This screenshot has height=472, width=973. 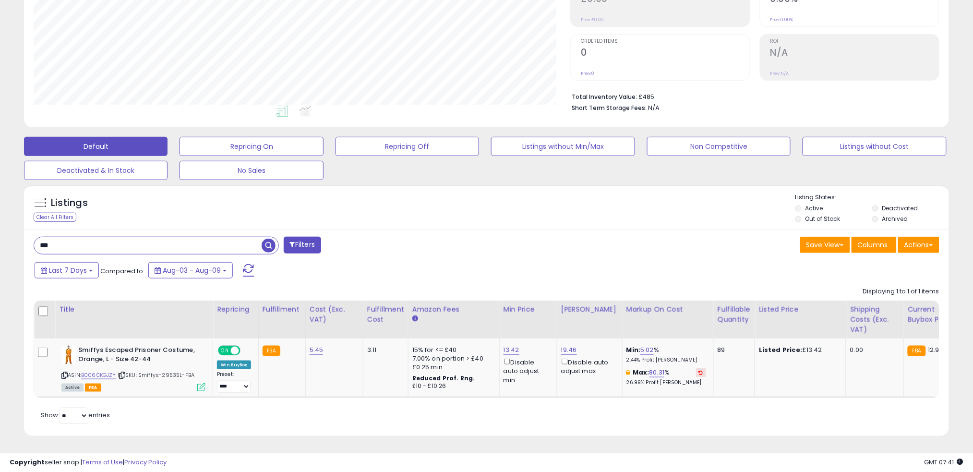 I want to click on div: seller snap | |, so click(x=88, y=462).